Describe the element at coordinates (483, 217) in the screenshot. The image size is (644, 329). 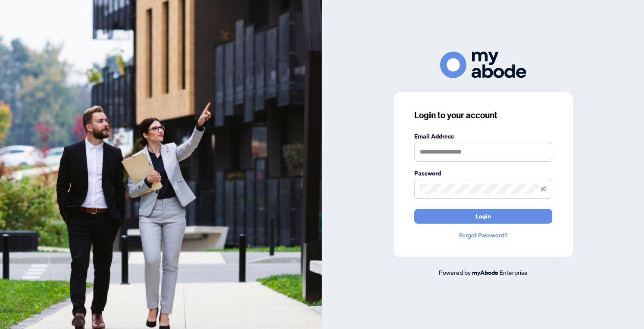
I see `button: Login` at that location.